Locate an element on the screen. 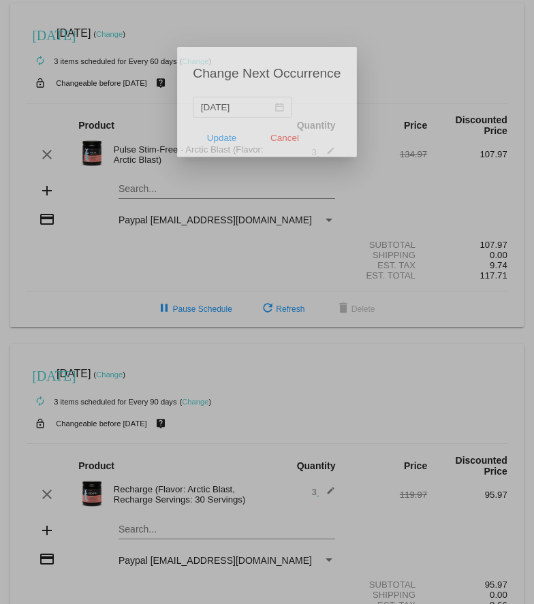  span: Cancel is located at coordinates (285, 128).